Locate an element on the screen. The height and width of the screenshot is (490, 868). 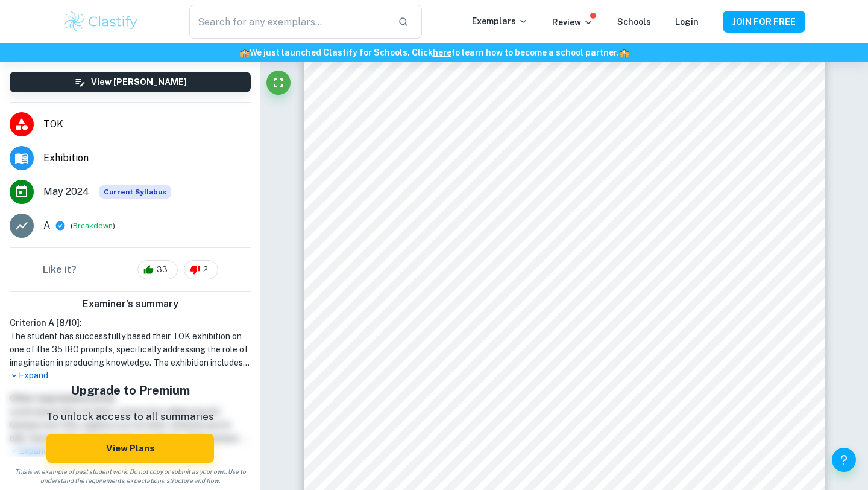
h5: Upgrade to Premium is located at coordinates (131, 390).